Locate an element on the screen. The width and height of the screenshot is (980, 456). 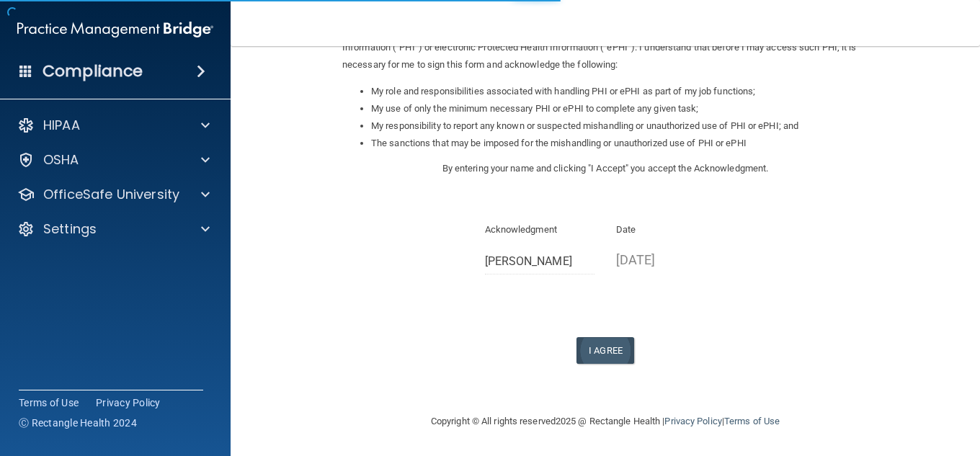
span: Ⓒ Rectangle Health 2024 is located at coordinates (78, 423).